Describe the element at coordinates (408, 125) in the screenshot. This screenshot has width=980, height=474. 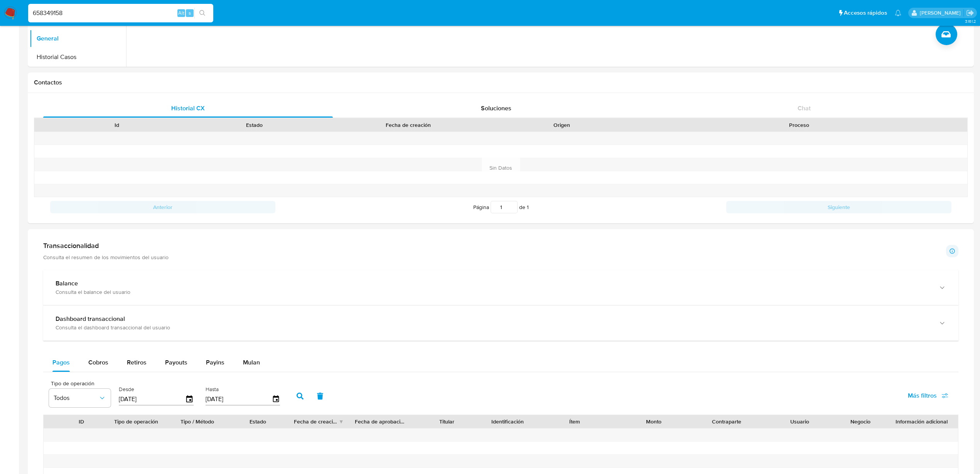
I see `div: Fecha de creación` at that location.